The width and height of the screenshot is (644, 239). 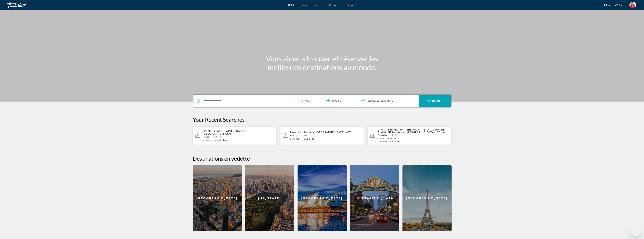 I want to click on button: User Menu, so click(x=633, y=5).